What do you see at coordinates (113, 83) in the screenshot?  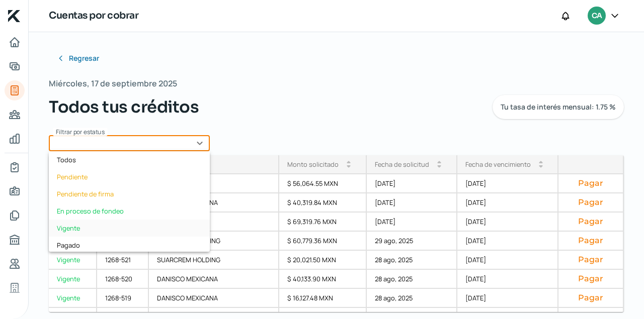 I see `span: Miércoles, 17 de septiembre 2025` at bounding box center [113, 83].